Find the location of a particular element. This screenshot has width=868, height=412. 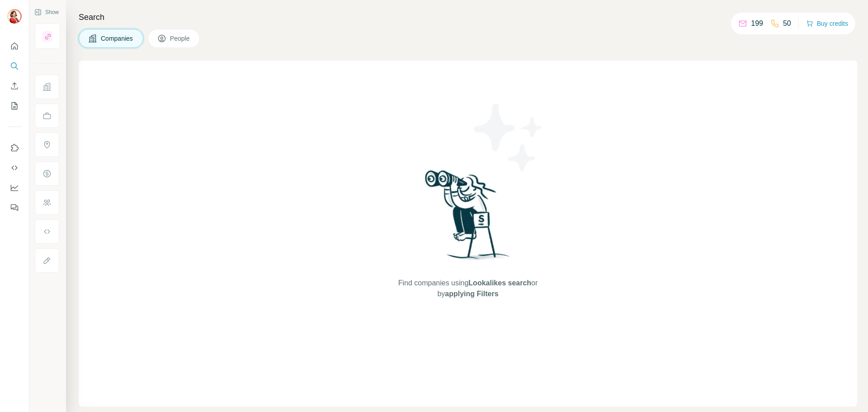

img: Surfe Illustration - Woman searching with binoculars is located at coordinates (468, 218).